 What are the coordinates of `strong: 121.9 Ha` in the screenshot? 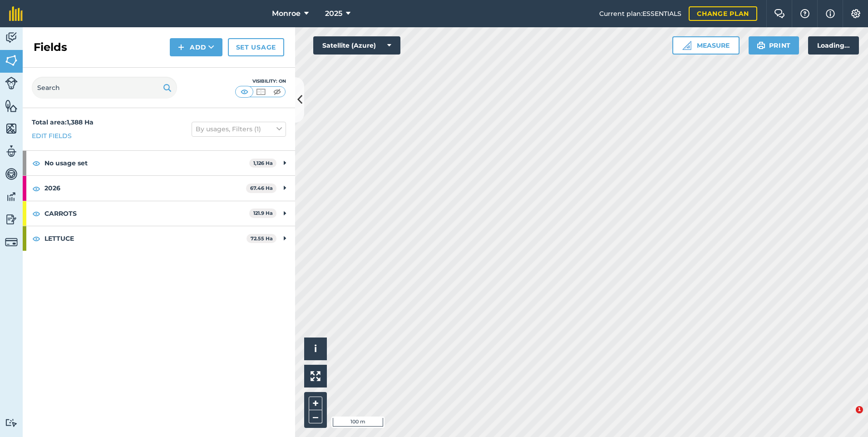 It's located at (263, 213).